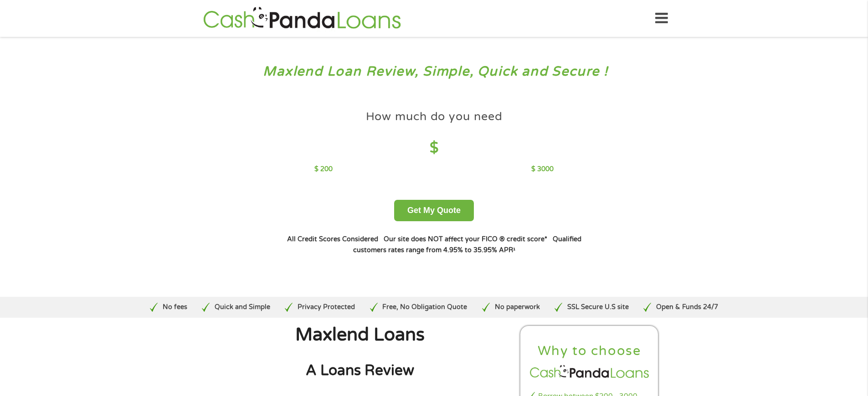 The height and width of the screenshot is (396, 868). I want to click on h4: How much do you need, so click(434, 117).